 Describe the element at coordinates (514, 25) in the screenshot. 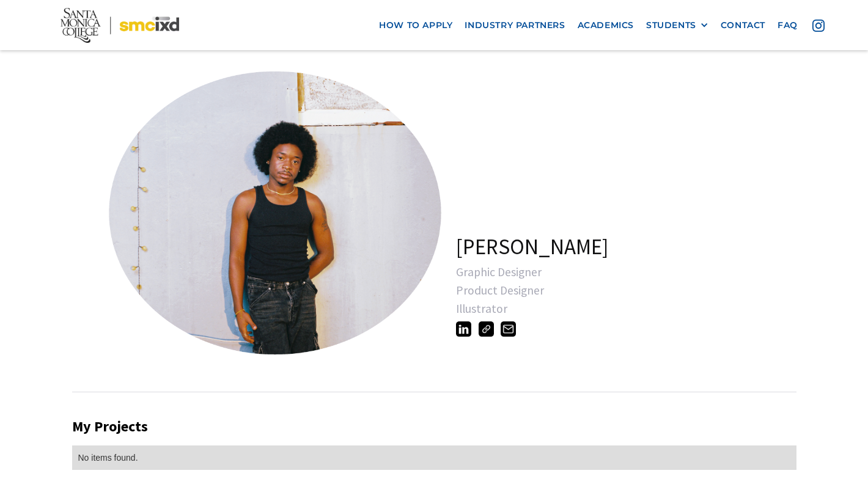

I see `a: industry partners` at that location.